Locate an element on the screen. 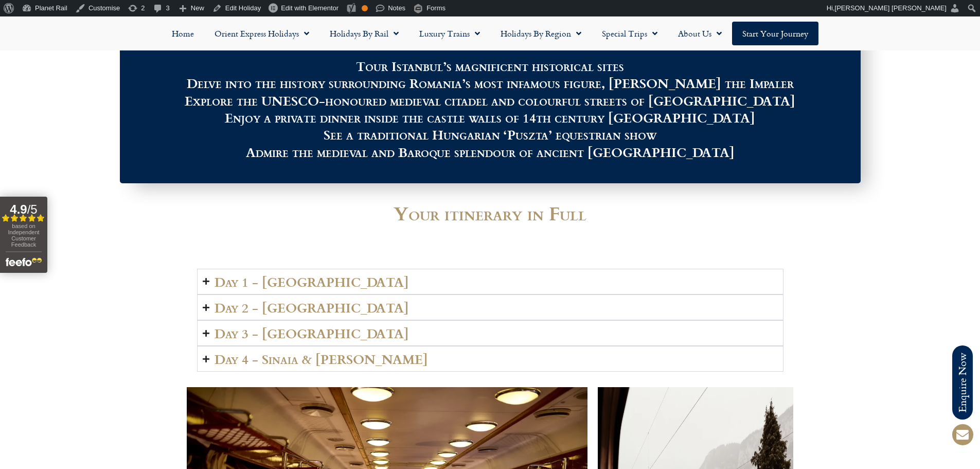 The image size is (980, 469). span: Tour Istanbul’s magnificent historical sites is located at coordinates (489, 66).